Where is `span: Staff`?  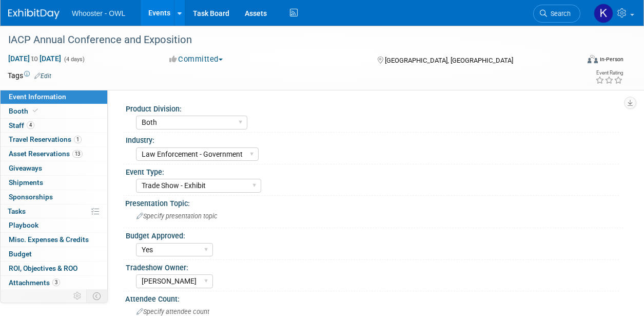
span: Staff is located at coordinates (21, 125).